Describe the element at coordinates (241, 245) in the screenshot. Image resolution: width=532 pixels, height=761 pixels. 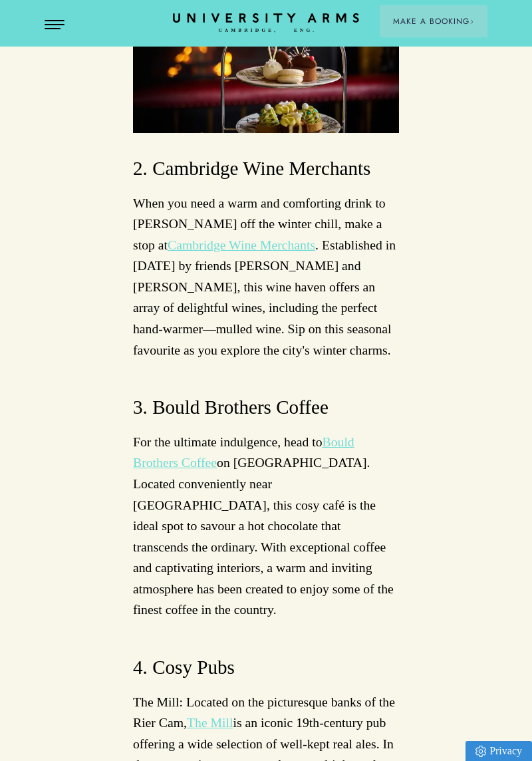
I see `a: Cambridge Wine Merchants` at that location.